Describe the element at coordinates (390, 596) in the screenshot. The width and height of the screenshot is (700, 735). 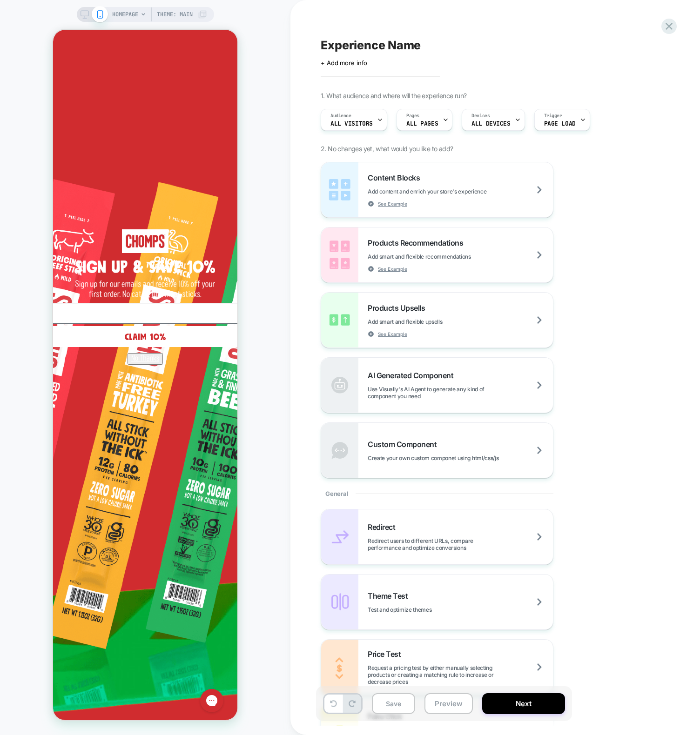
I see `span: Theme Test` at that location.